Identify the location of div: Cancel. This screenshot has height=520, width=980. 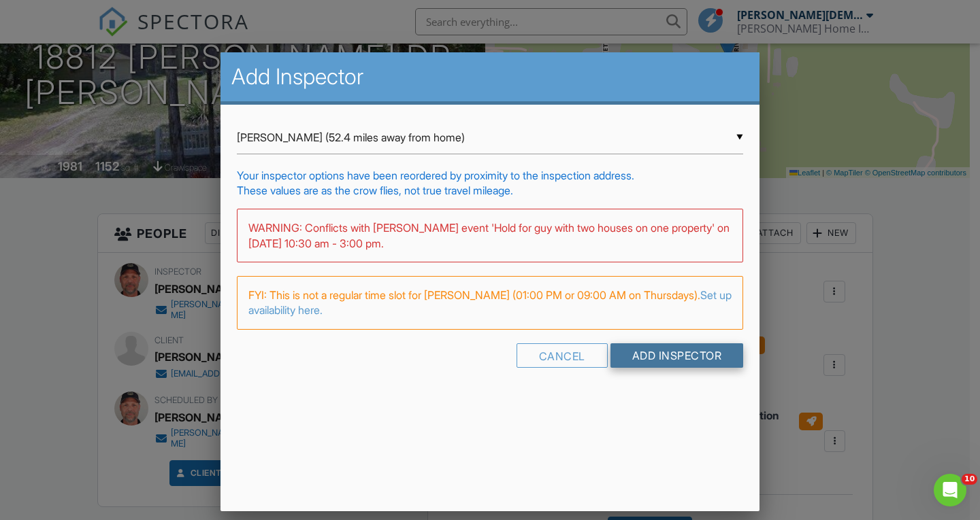
(562, 356).